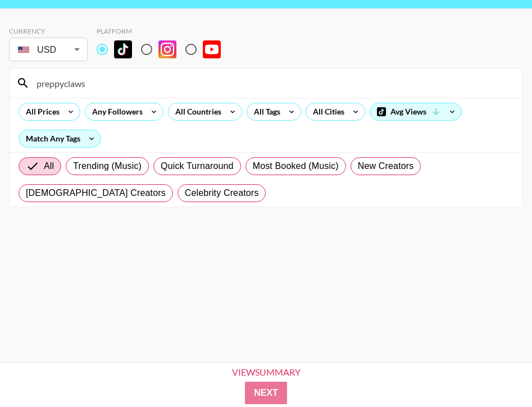 Image resolution: width=532 pixels, height=407 pixels. I want to click on input: Search by User Name, so click(273, 83).